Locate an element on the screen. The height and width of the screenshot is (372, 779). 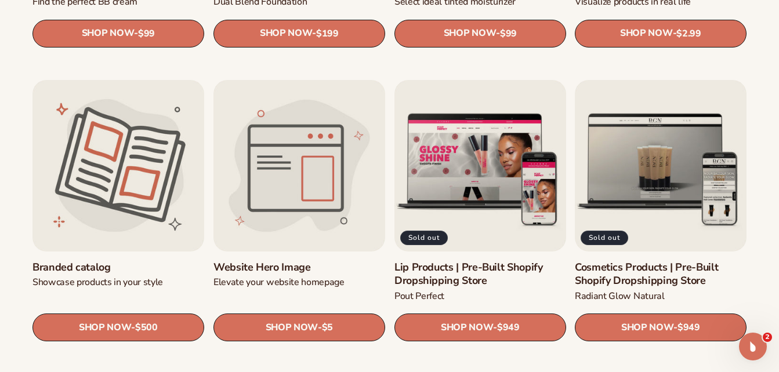
span: 2 is located at coordinates (768, 338).